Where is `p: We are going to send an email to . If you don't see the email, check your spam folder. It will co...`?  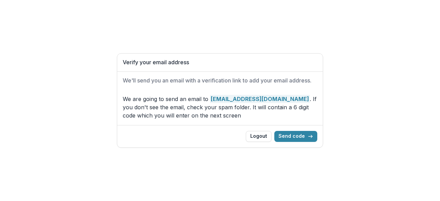 p: We are going to send an email to . If you don't see the email, check your spam folder. It will co... is located at coordinates (220, 107).